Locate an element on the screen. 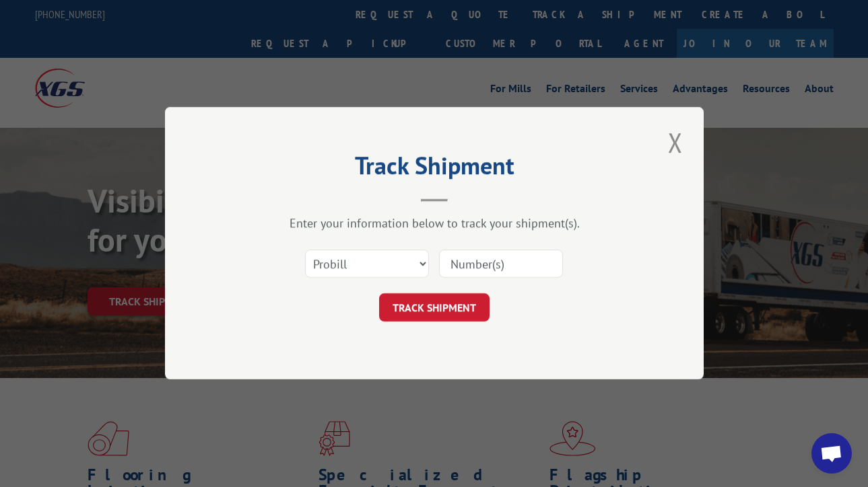  button: TRACK SHIPMENT is located at coordinates (434, 309).